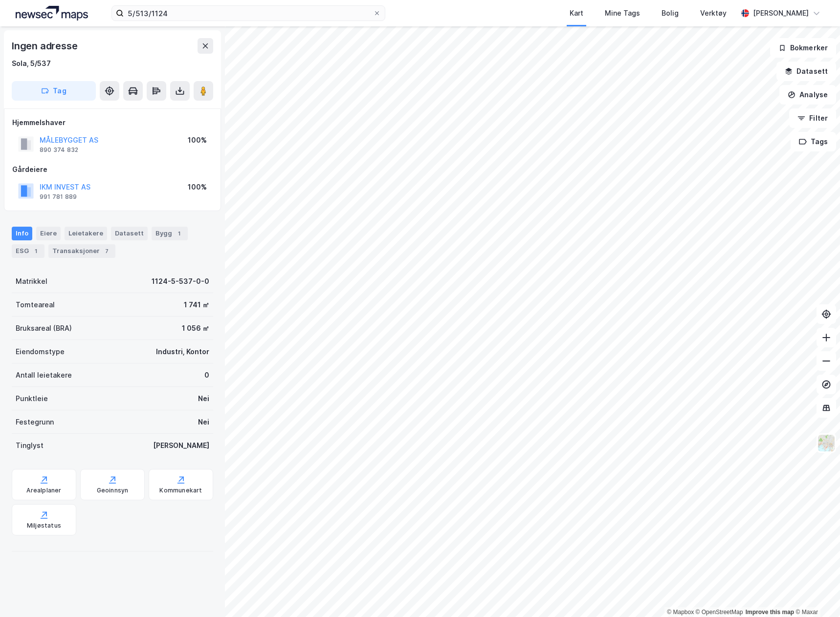 This screenshot has width=840, height=617. What do you see at coordinates (197, 305) in the screenshot?
I see `div: 1 741 ㎡` at bounding box center [197, 305].